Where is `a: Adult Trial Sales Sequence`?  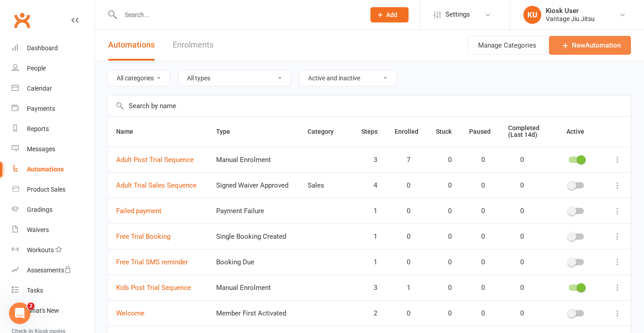 a: Adult Trial Sales Sequence is located at coordinates (156, 186).